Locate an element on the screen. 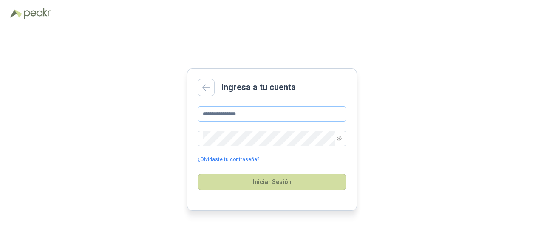  img: Peakr is located at coordinates (37, 14).